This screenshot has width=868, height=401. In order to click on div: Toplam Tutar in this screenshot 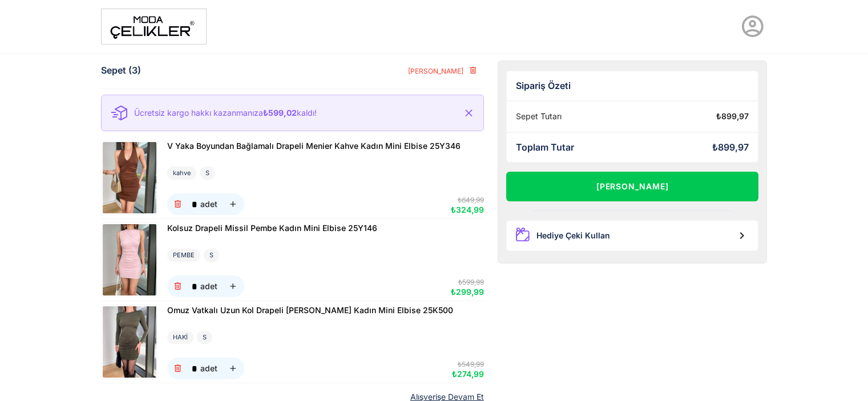, I will do `click(545, 147)`.